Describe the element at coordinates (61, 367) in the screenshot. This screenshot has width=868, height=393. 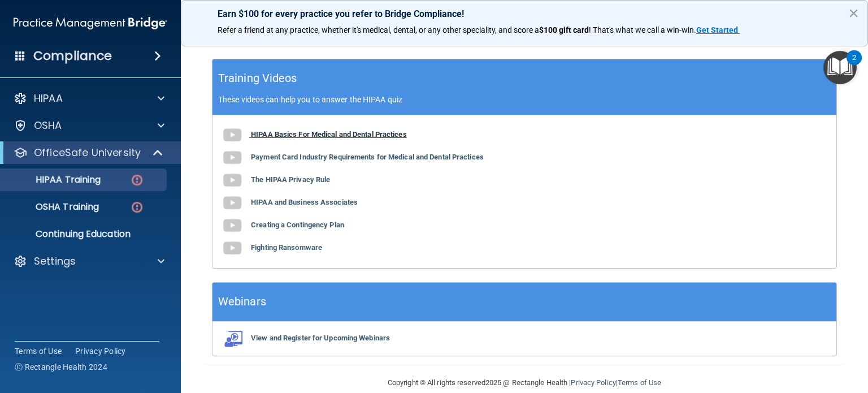
I see `span: Ⓒ Rectangle Health 2024` at that location.